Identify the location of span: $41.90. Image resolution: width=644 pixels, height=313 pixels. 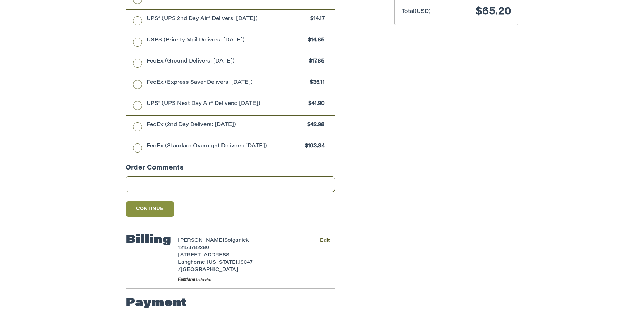
(315, 104).